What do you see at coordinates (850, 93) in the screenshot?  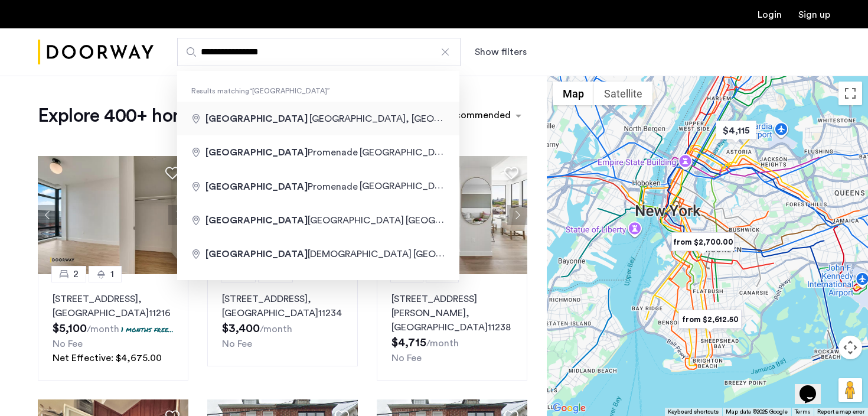 I see `button: Toggle fullscreen view` at bounding box center [850, 93].